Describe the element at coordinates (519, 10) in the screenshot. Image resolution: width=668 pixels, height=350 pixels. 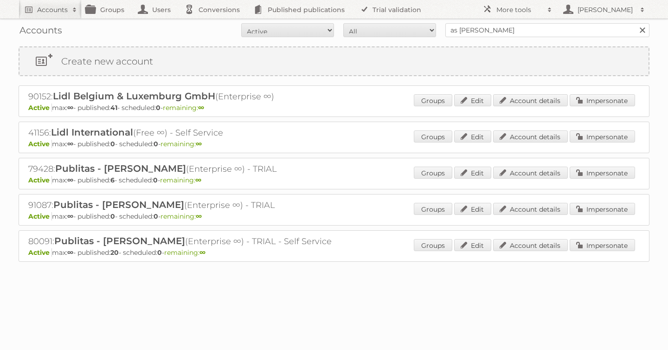
I see `h2: More tools` at that location.